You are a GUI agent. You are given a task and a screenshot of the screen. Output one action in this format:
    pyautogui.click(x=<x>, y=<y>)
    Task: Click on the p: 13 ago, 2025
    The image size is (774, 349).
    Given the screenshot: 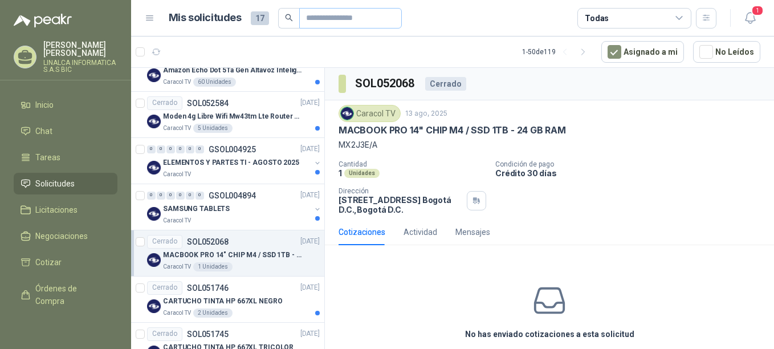 What is the action you would take?
    pyautogui.click(x=426, y=113)
    